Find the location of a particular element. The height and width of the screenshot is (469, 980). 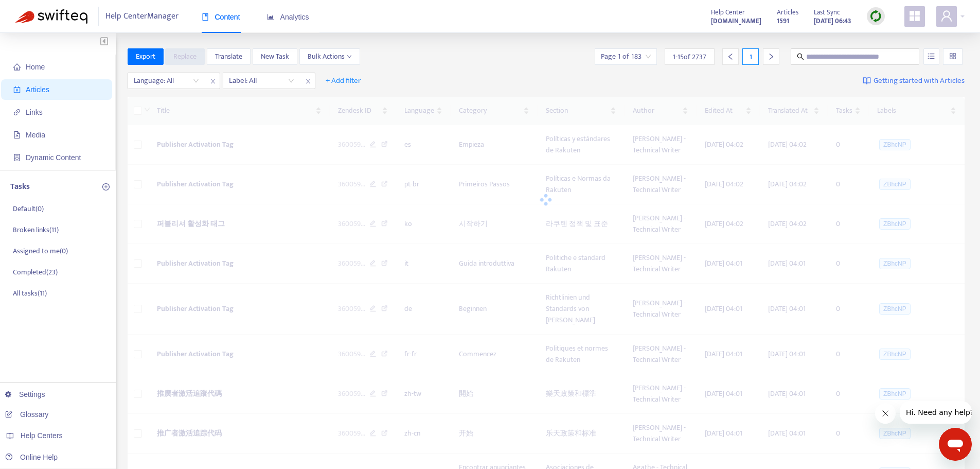

span: appstore is located at coordinates (914, 16).